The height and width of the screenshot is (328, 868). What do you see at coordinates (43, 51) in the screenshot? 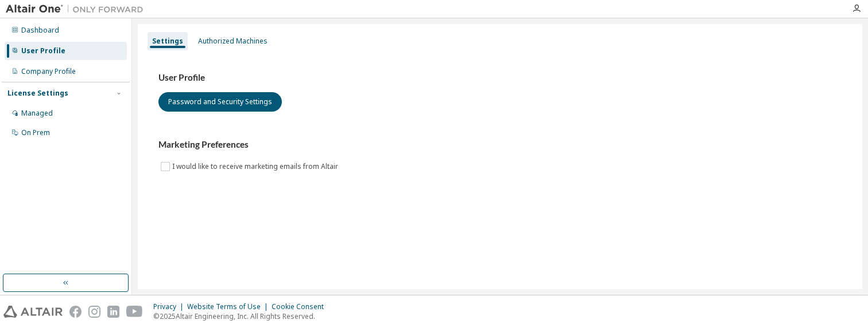
I see `div: User Profile` at bounding box center [43, 51].